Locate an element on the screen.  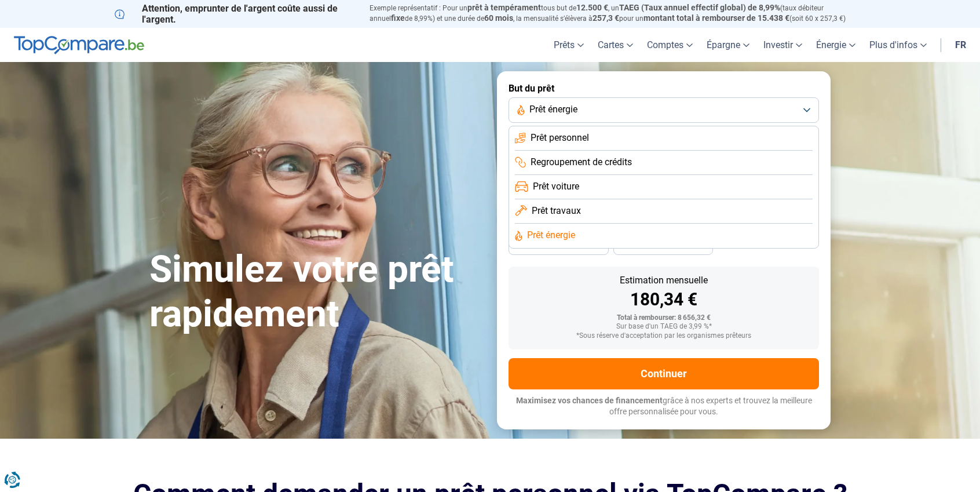
a: Cartes is located at coordinates (616, 44).